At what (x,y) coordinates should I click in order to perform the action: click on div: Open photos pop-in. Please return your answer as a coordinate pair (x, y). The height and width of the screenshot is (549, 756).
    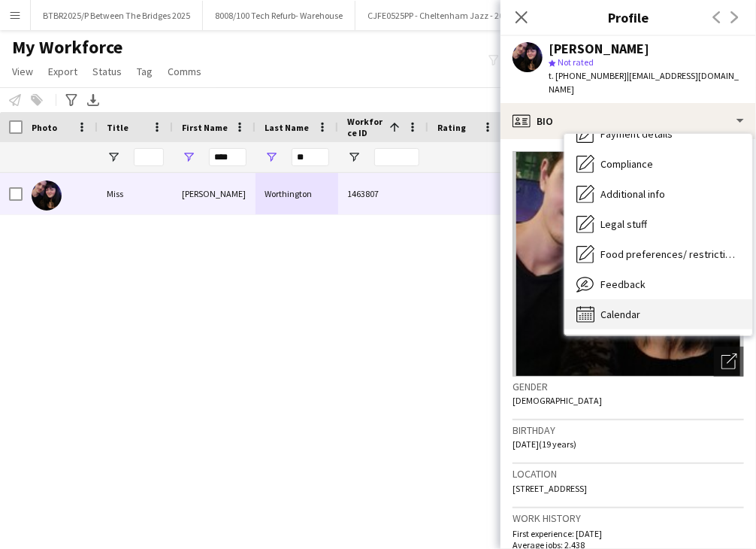
    Looking at the image, I should click on (729, 362).